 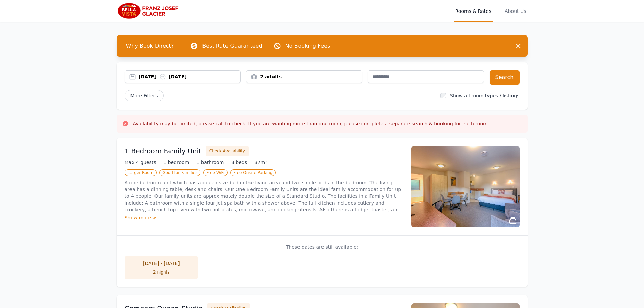 What do you see at coordinates (141, 173) in the screenshot?
I see `span: Larger Room` at bounding box center [141, 173].